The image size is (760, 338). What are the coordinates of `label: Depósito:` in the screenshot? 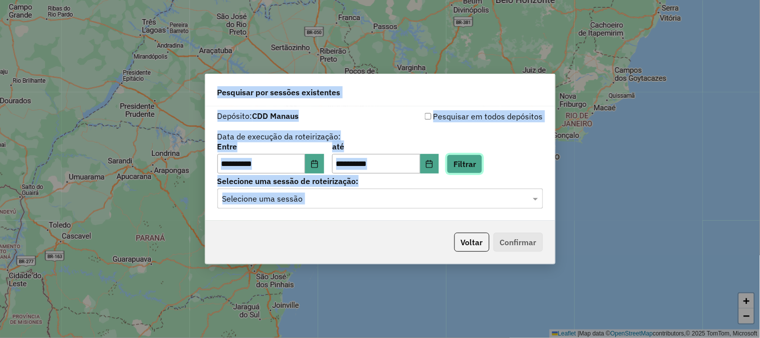 It's located at (258, 116).